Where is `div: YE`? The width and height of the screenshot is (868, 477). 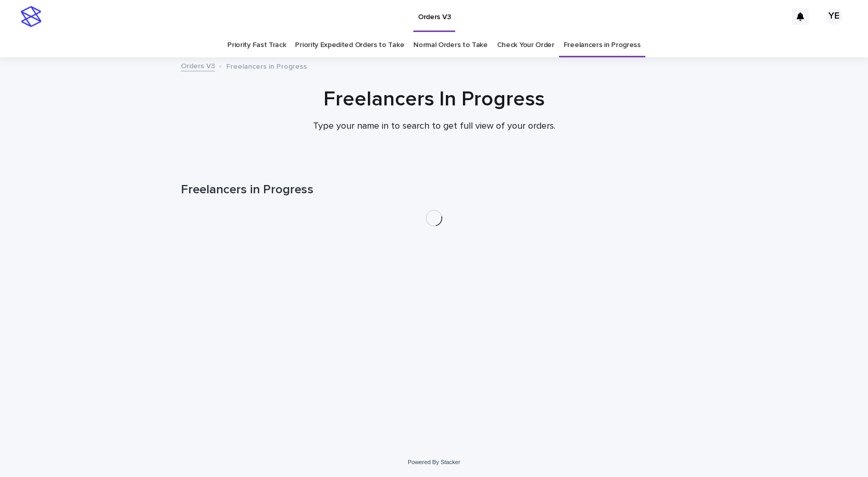 div: YE is located at coordinates (834, 16).